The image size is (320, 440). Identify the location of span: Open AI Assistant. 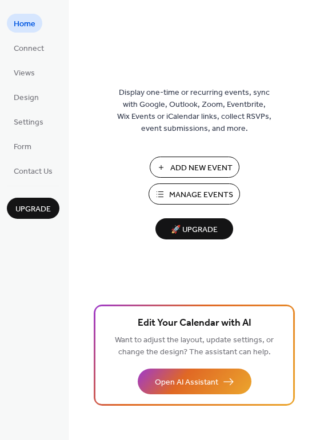
(186, 382).